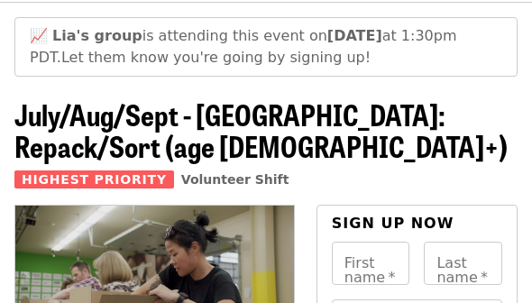  Describe the element at coordinates (393, 223) in the screenshot. I see `span: Sign up now` at that location.